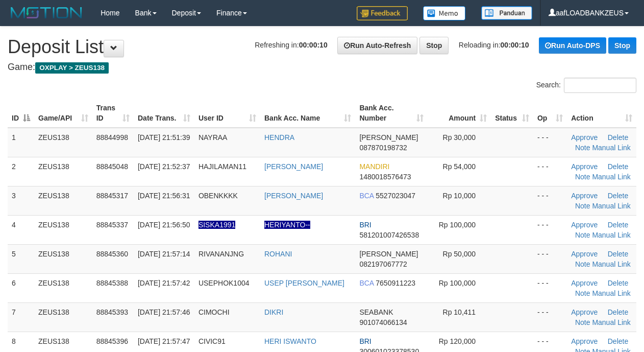 This screenshot has height=352, width=644. I want to click on span: 88845393, so click(112, 312).